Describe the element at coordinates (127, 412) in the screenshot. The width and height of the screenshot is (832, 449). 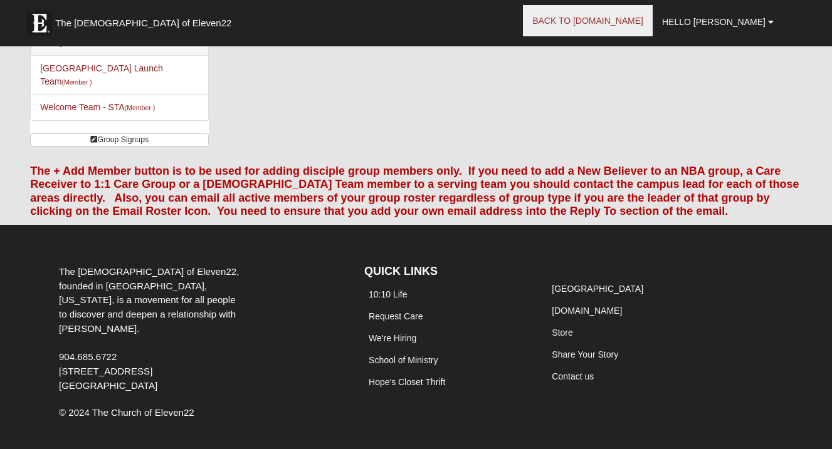
I see `span: © 2024 The Church of Eleven22` at that location.